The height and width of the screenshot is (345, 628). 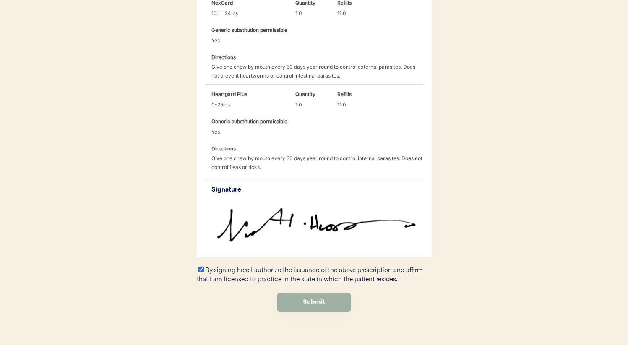 I want to click on div: Signature, so click(x=317, y=190).